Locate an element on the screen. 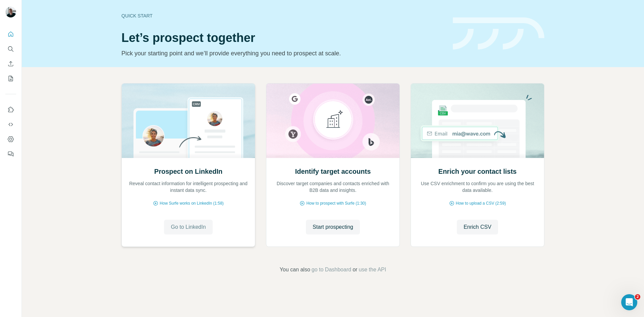  button: Search is located at coordinates (10, 49).